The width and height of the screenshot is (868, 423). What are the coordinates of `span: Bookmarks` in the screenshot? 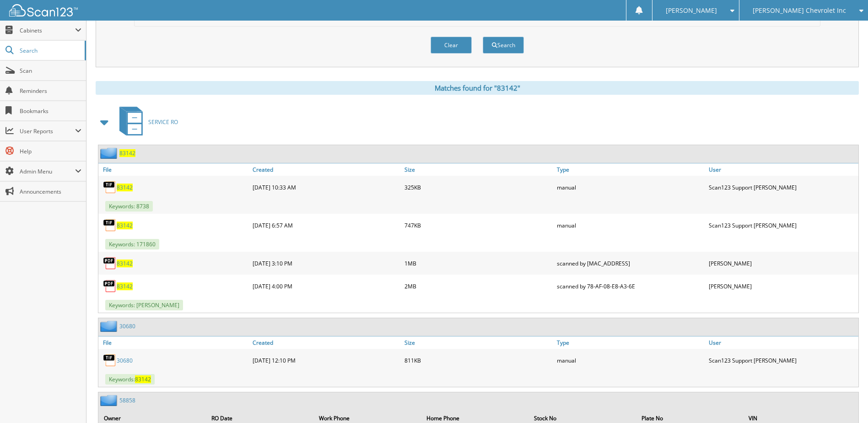 It's located at (50, 111).